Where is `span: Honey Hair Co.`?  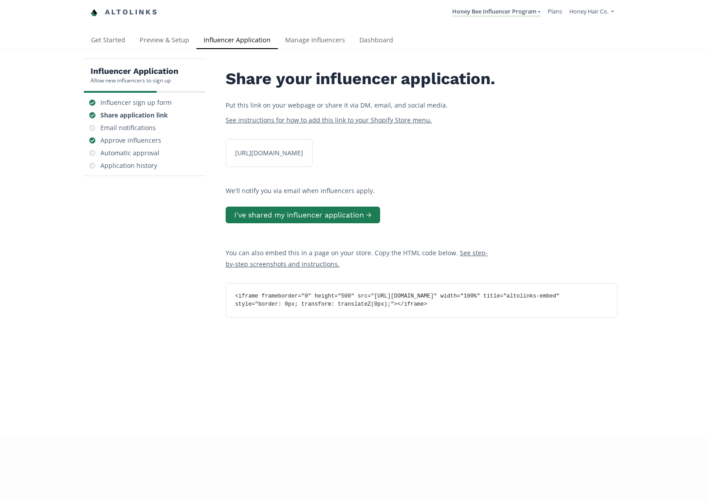 span: Honey Hair Co. is located at coordinates (589, 11).